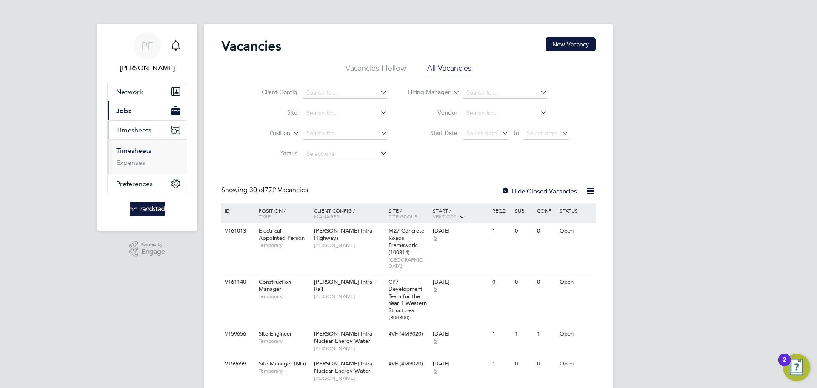  Describe the element at coordinates (461, 214) in the screenshot. I see `div: Start /` at that location.